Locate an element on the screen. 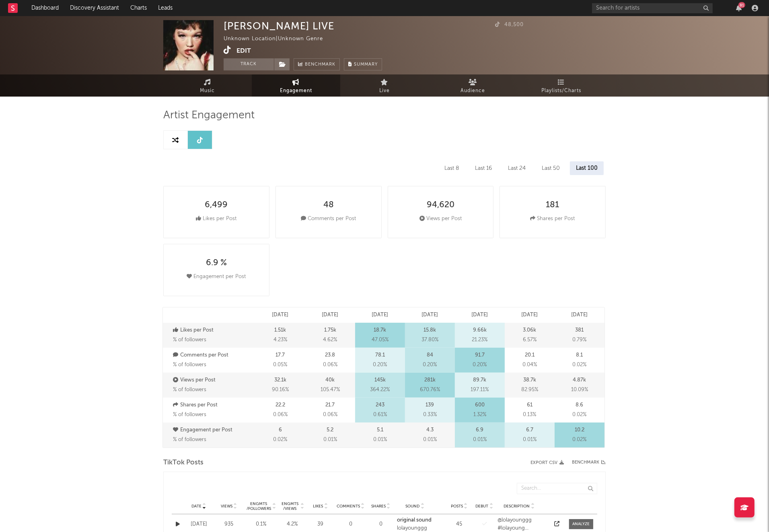 This screenshot has width=769, height=532. p: 20.1 is located at coordinates (530, 355).